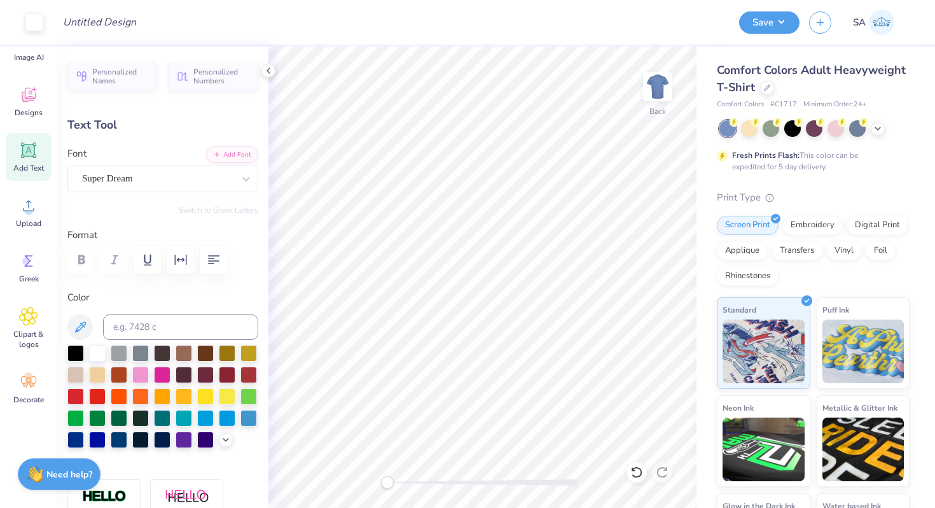 Image resolution: width=935 pixels, height=508 pixels. What do you see at coordinates (104, 496) in the screenshot?
I see `img: Stroke` at bounding box center [104, 496].